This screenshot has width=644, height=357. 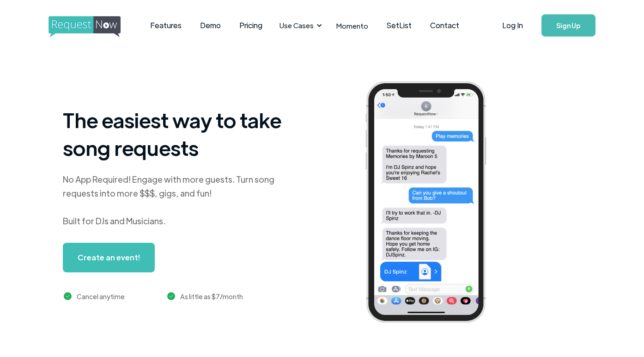 I want to click on a: Log In, so click(x=513, y=25).